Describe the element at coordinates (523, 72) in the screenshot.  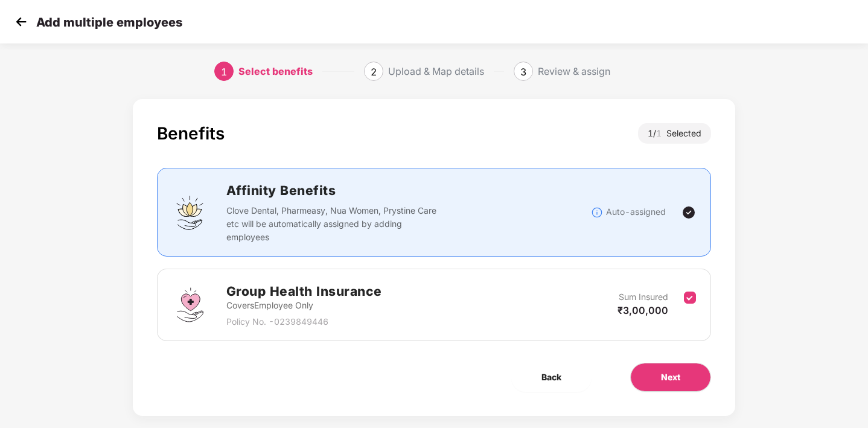
I see `span: 3` at that location.